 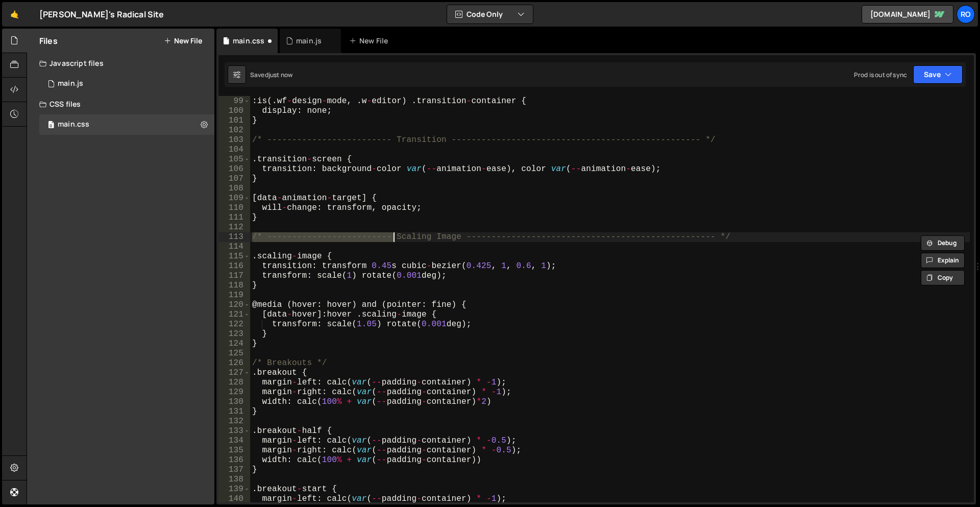 What do you see at coordinates (370, 41) in the screenshot?
I see `div: New File` at bounding box center [370, 41].